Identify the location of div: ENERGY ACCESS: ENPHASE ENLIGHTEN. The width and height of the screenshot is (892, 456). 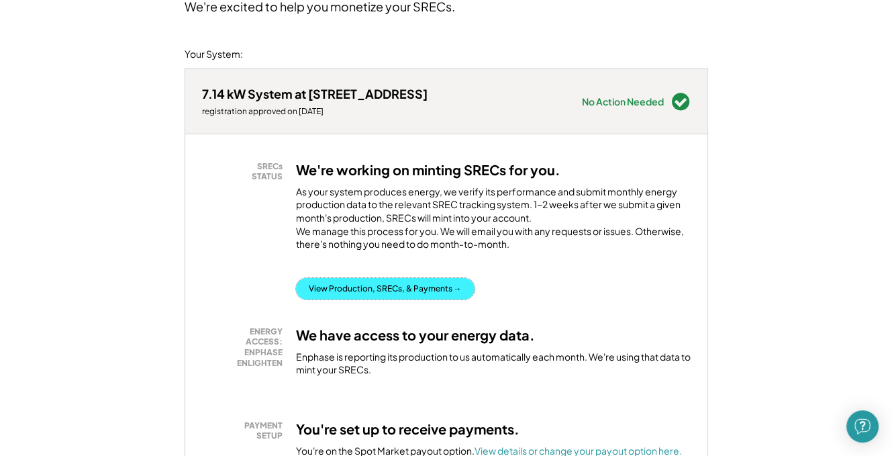
(246, 347).